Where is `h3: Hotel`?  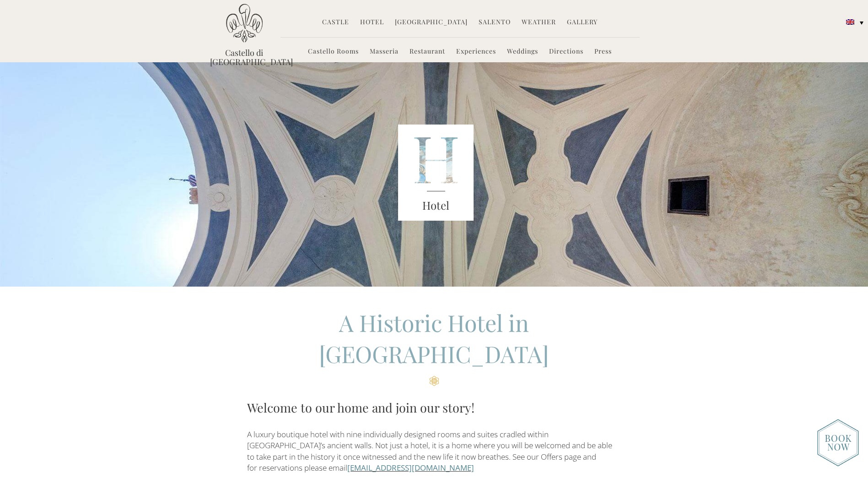
h3: Hotel is located at coordinates (436, 205).